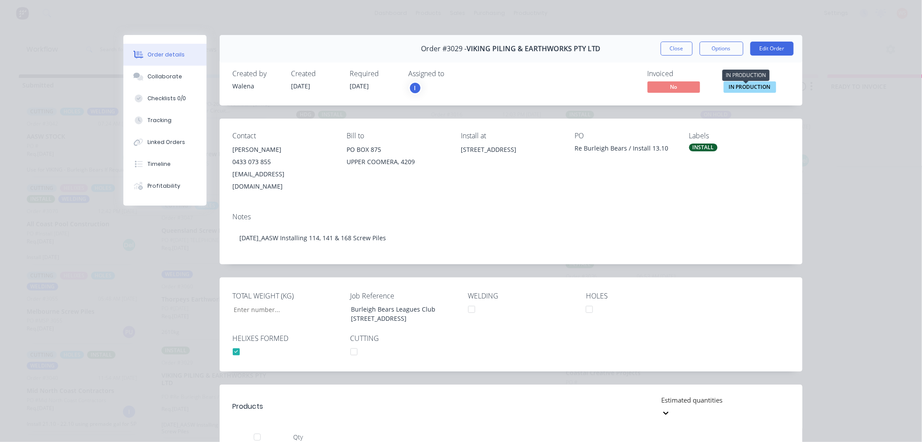 This screenshot has width=922, height=442. What do you see at coordinates (750, 87) in the screenshot?
I see `span: IN PRODUCTION` at bounding box center [750, 87].